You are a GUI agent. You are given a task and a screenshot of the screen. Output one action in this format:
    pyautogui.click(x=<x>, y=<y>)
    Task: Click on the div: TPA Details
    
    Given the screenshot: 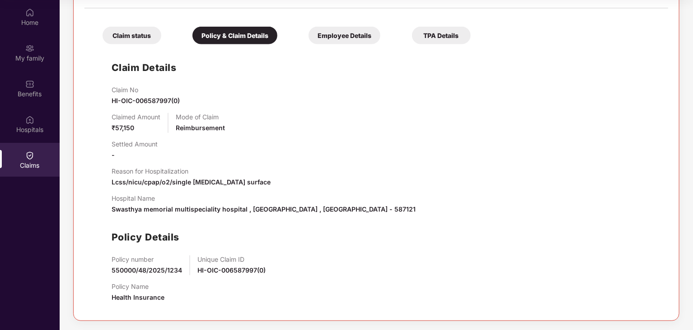 What is the action you would take?
    pyautogui.click(x=441, y=35)
    